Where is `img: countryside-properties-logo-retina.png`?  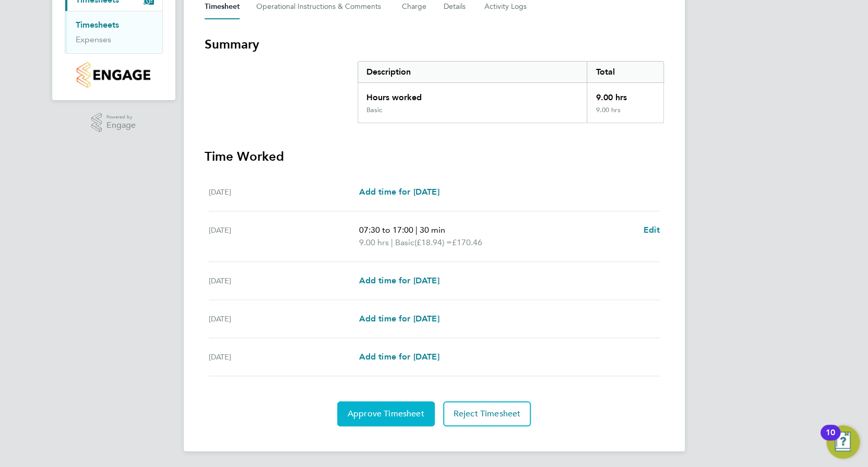
img: countryside-properties-logo-retina.png is located at coordinates (114, 74).